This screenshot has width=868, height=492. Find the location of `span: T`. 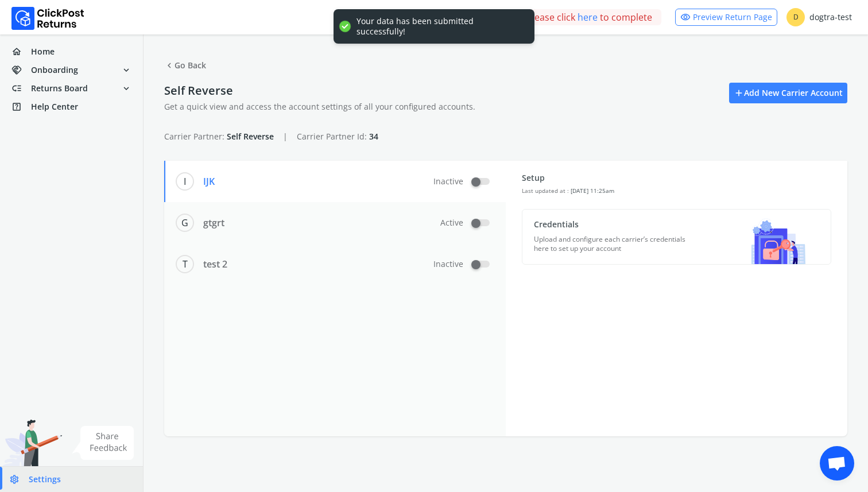

span: T is located at coordinates (185, 265).